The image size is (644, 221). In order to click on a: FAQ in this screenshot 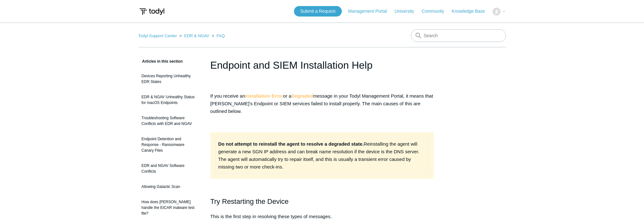, I will do `click(221, 35)`.